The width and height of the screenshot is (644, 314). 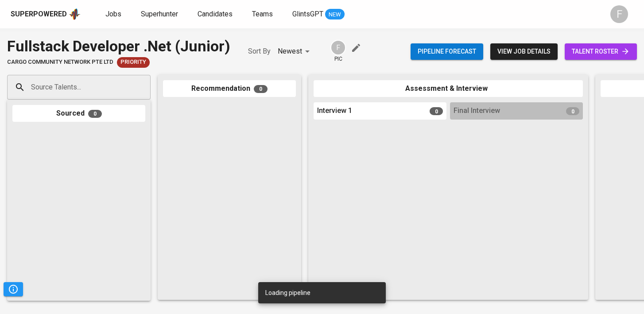 What do you see at coordinates (319, 14) in the screenshot?
I see `a: GlintsGPT NEW` at bounding box center [319, 14].